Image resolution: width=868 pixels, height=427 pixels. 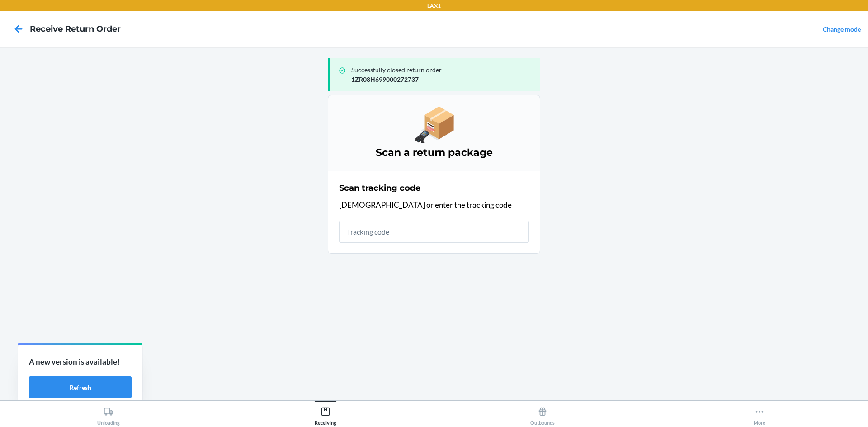 What do you see at coordinates (434, 152) in the screenshot?
I see `h3: Scan a return package` at bounding box center [434, 152].